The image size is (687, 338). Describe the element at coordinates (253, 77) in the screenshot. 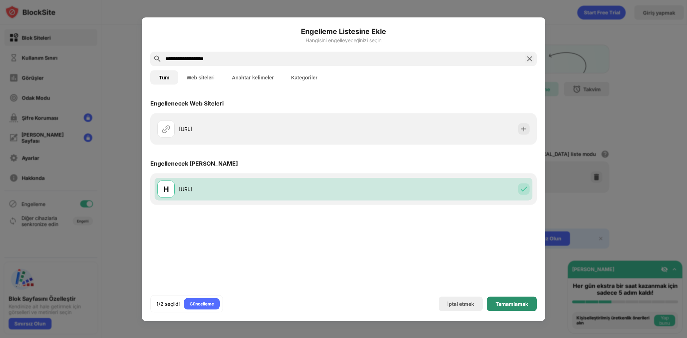

I see `font: Anahtar kelimeler` at that location.